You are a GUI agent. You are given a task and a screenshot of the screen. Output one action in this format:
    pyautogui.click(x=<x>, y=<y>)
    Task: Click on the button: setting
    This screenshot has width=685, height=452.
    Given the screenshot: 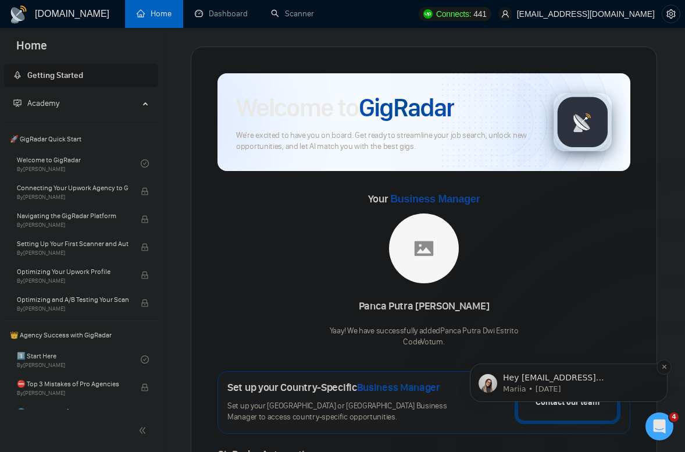 What is the action you would take?
    pyautogui.click(x=671, y=14)
    